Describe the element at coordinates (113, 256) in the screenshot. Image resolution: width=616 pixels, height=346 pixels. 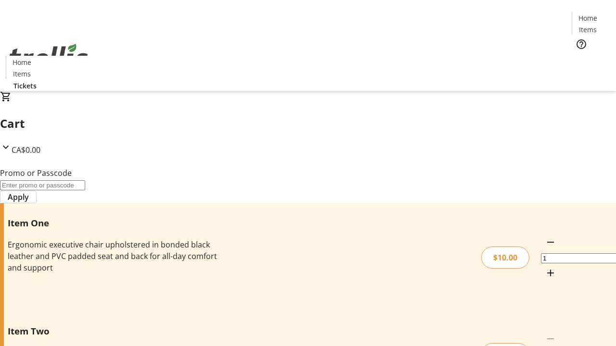
I see `div: Ergonomic executive chair upholstered in bonded black leather and PVC padded seat and back for al...` at that location.